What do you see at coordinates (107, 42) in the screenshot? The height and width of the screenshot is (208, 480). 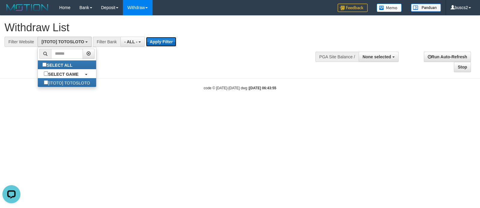 I see `div: Filter Bank` at bounding box center [107, 42].